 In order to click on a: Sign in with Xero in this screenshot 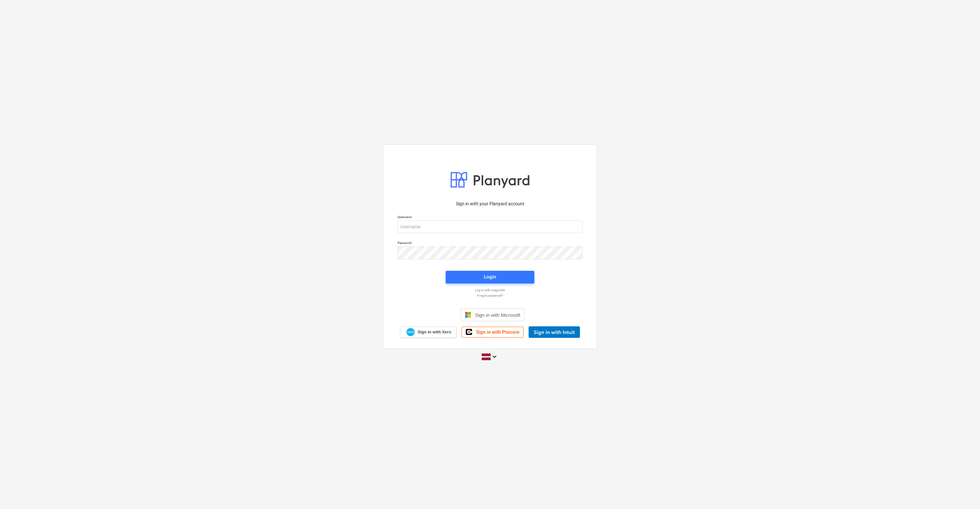, I will do `click(428, 332)`.